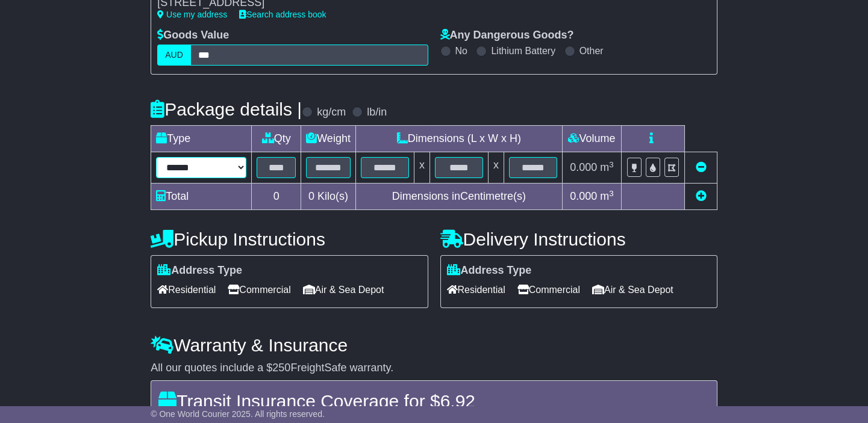  I want to click on a: Search address book, so click(283, 14).